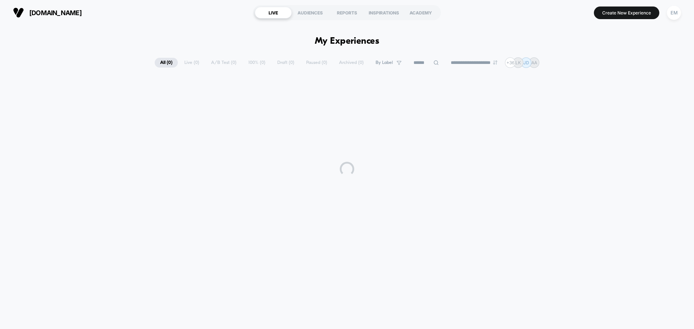 The height and width of the screenshot is (329, 694). What do you see at coordinates (273, 13) in the screenshot?
I see `div: LIVE` at bounding box center [273, 13].